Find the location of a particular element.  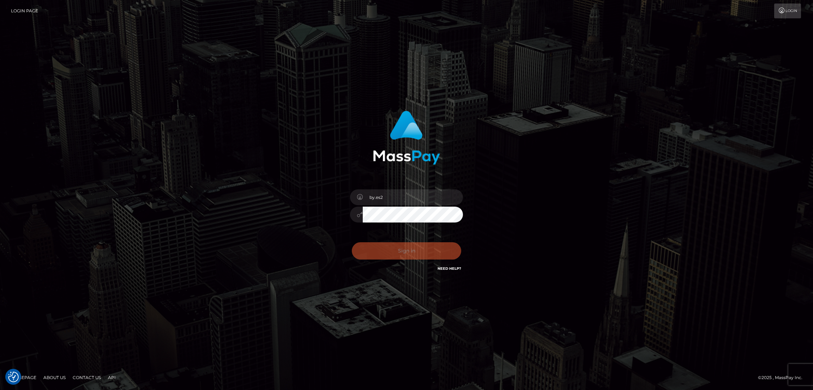

a: Login is located at coordinates (787, 11).